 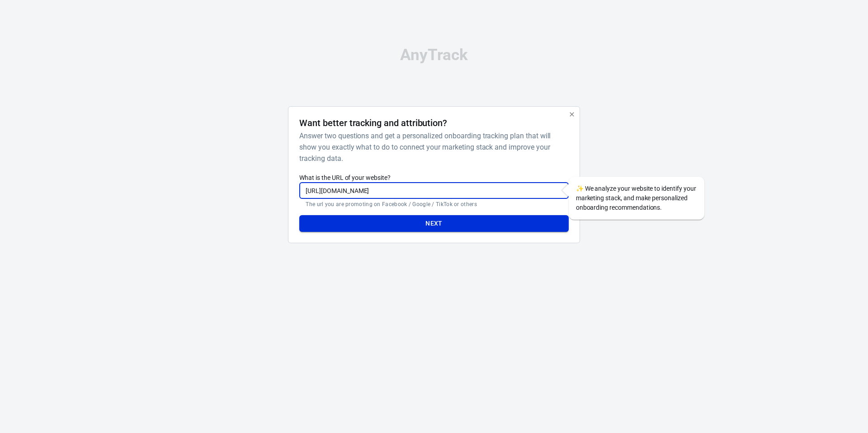 I want to click on p: The url you are promoting on Facebook / Google / TikTok or others, so click(x=434, y=204).